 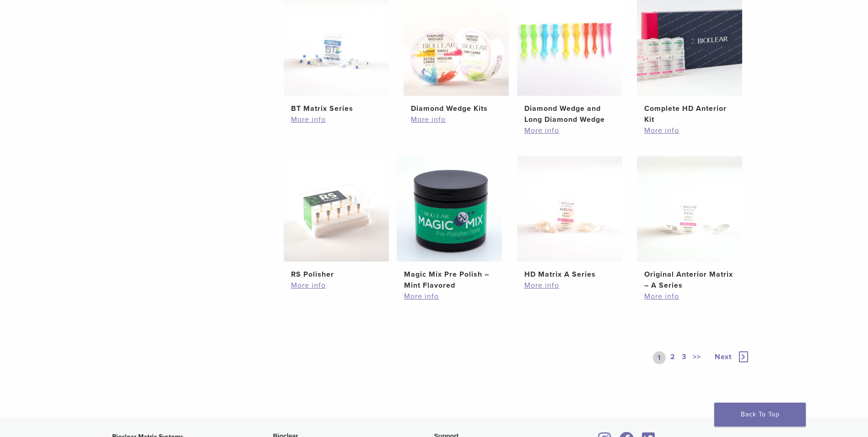 What do you see at coordinates (690, 209) in the screenshot?
I see `img: Original Anterior Matrix - A Series` at bounding box center [690, 209].